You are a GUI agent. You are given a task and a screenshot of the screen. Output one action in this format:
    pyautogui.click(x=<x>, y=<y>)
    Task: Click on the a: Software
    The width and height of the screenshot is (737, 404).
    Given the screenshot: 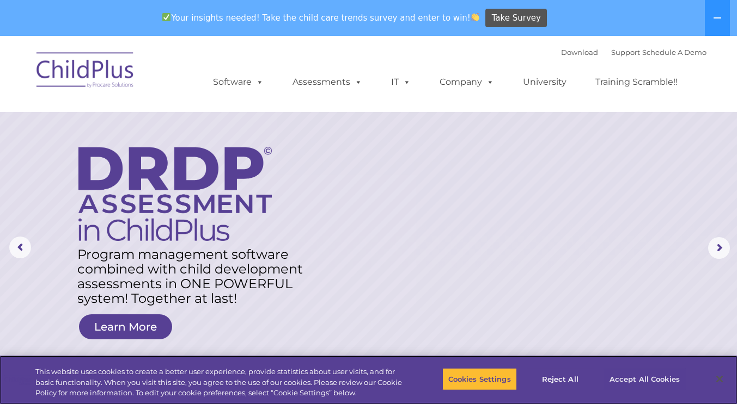 What is the action you would take?
    pyautogui.click(x=238, y=82)
    